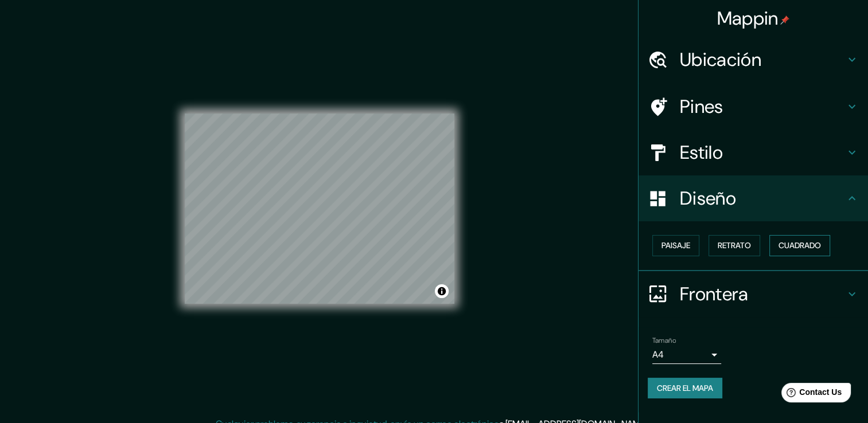 The height and width of the screenshot is (423, 868). Describe the element at coordinates (442, 292) in the screenshot. I see `button: Alternar atribución` at that location.